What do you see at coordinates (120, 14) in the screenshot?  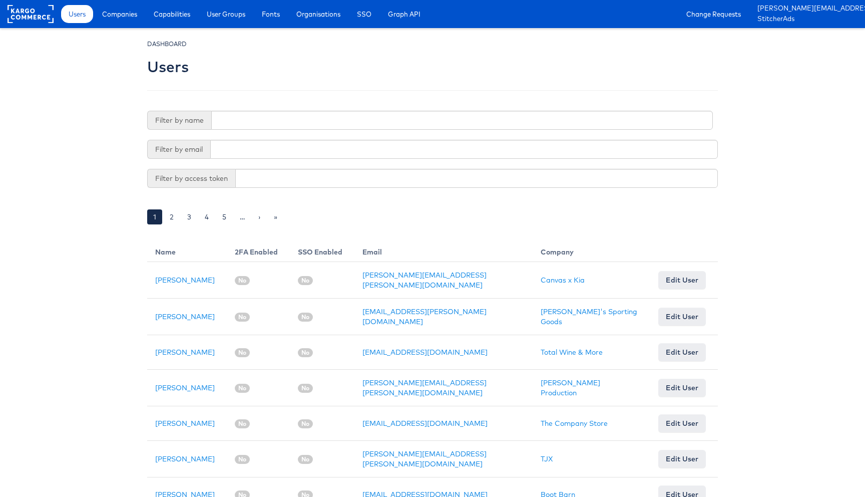 I see `span: Companies` at bounding box center [120, 14].